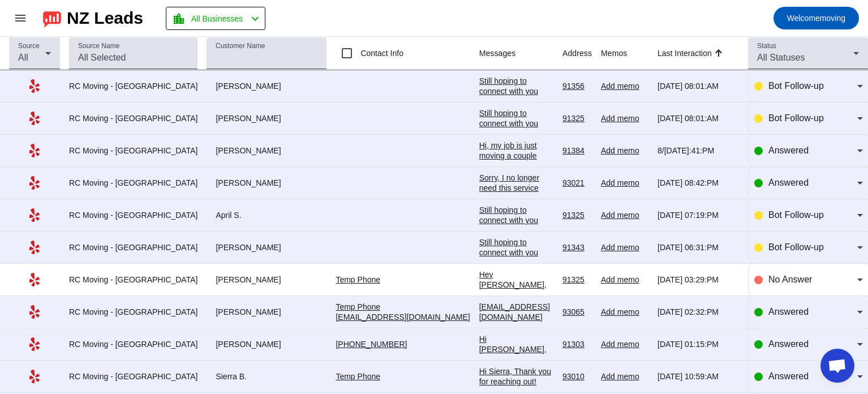  Describe the element at coordinates (781, 57) in the screenshot. I see `span: All Statuses` at that location.